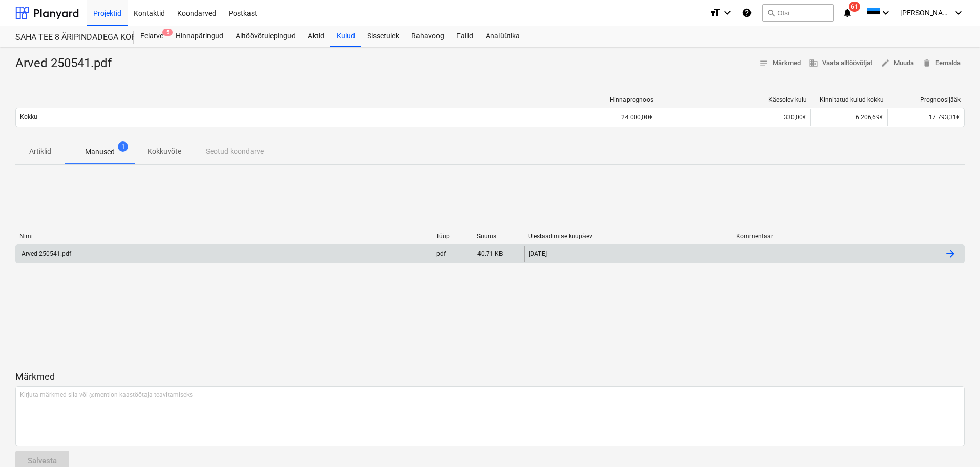  What do you see at coordinates (764, 63) in the screenshot?
I see `span: notes` at bounding box center [764, 63].